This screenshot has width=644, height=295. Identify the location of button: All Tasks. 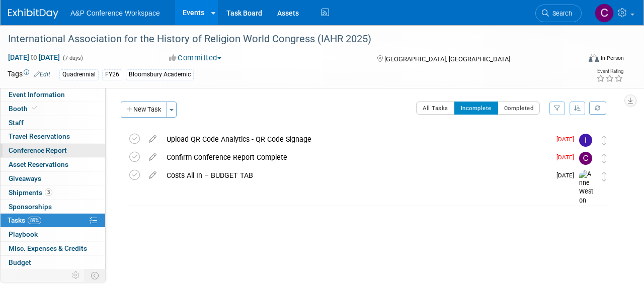
(436, 108).